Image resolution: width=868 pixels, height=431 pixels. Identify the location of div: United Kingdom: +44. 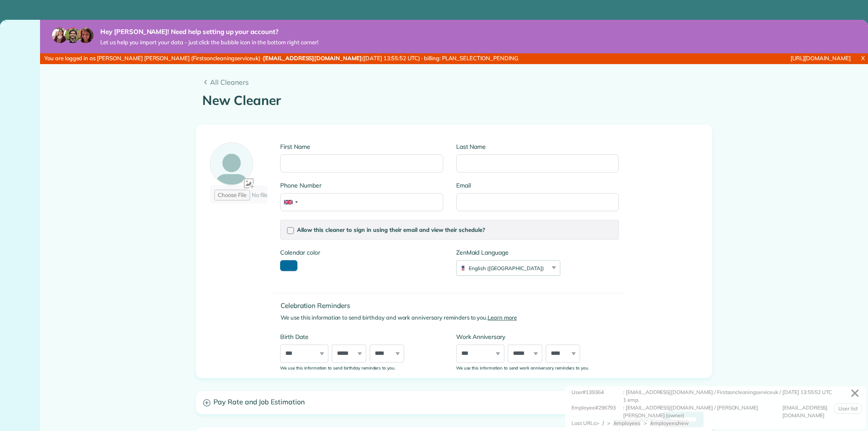
(290, 202).